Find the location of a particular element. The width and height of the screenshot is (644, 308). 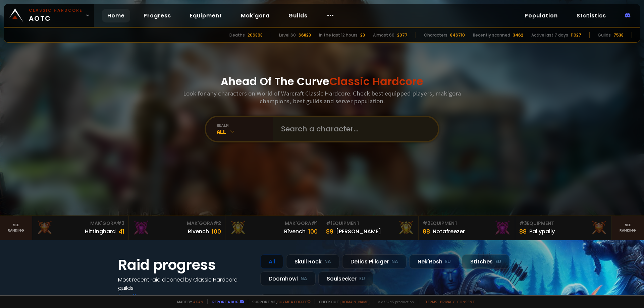

div: Pallypally is located at coordinates (542, 231).